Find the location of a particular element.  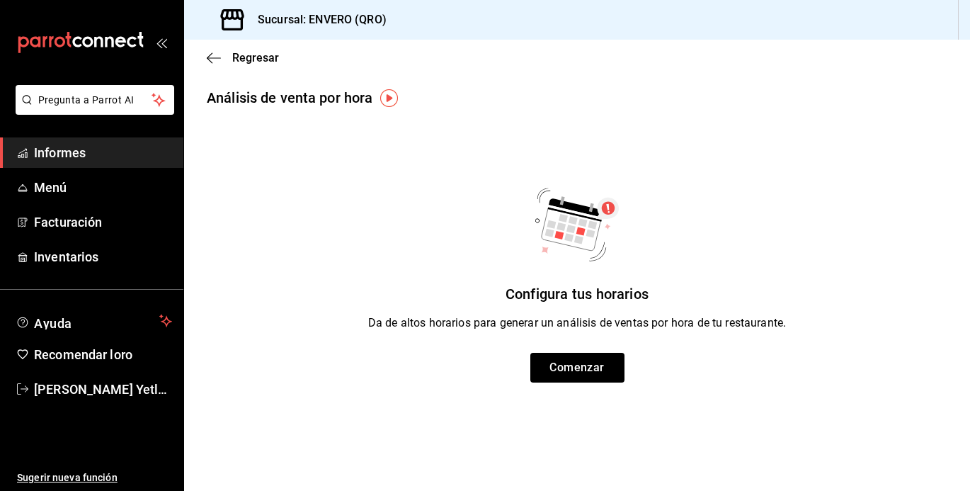

button: Pregunta a Parrot AI is located at coordinates (95, 100).